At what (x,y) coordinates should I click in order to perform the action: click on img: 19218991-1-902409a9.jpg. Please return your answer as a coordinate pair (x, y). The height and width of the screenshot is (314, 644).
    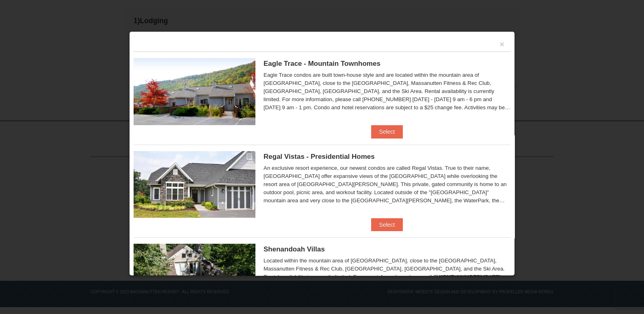
    Looking at the image, I should click on (195, 184).